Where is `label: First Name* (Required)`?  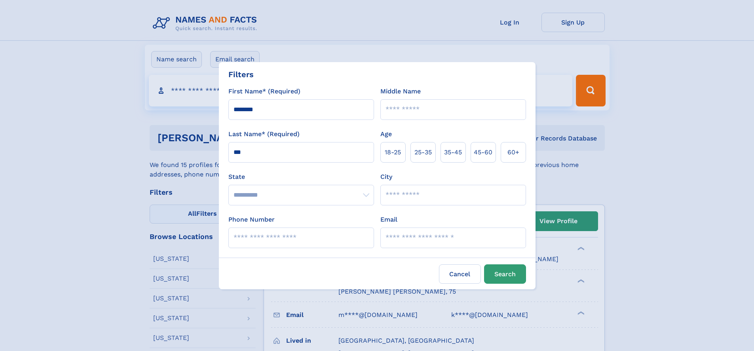 label: First Name* (Required) is located at coordinates (264, 91).